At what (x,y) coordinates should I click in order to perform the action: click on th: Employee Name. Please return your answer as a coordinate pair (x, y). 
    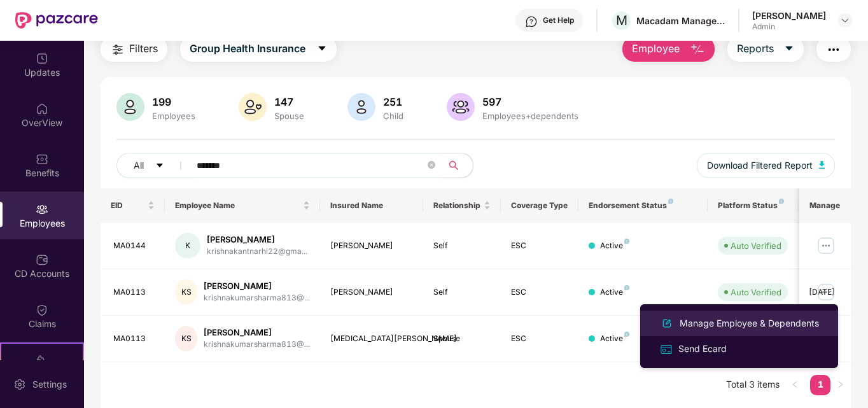
    Looking at the image, I should click on (243, 205).